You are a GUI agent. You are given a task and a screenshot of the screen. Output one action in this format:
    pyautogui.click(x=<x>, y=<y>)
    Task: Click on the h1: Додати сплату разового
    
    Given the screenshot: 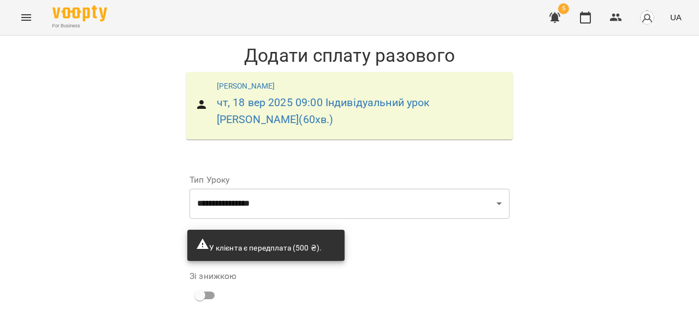 What is the action you would take?
    pyautogui.click(x=350, y=55)
    